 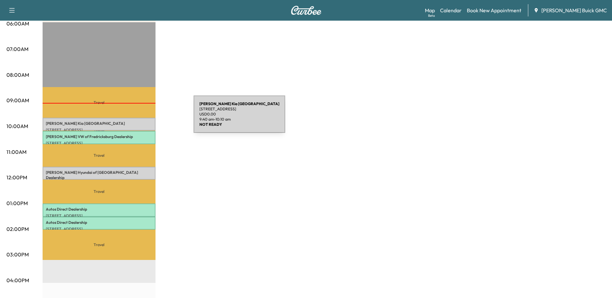 I want to click on p: 08:00AM, so click(x=18, y=75).